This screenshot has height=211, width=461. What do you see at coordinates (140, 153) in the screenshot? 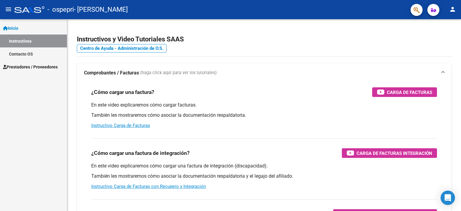
I see `h3: ¿Cómo cargar una factura de integración?` at bounding box center [140, 153].